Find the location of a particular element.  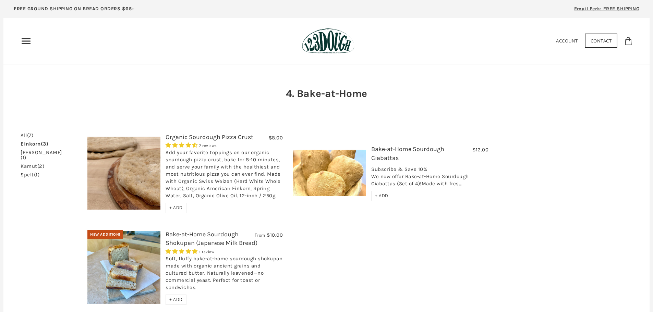

img: Bake-at-Home Sourdough Shokupan (Japanese Milk Bread) is located at coordinates (124, 268).